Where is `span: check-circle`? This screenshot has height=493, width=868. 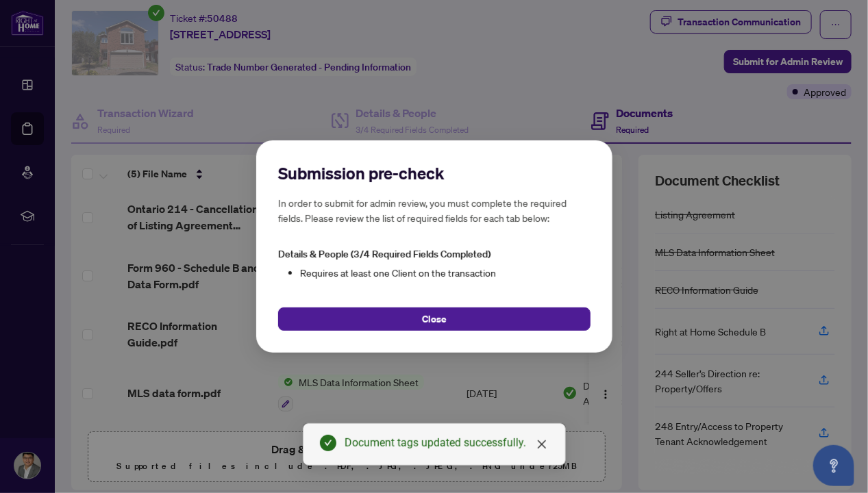
span: check-circle is located at coordinates (328, 443).